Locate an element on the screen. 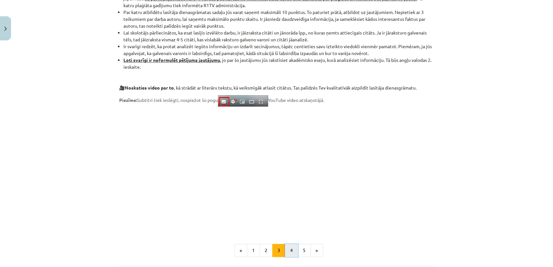 This screenshot has height=267, width=553. nav: Page navigation example is located at coordinates (277, 251).